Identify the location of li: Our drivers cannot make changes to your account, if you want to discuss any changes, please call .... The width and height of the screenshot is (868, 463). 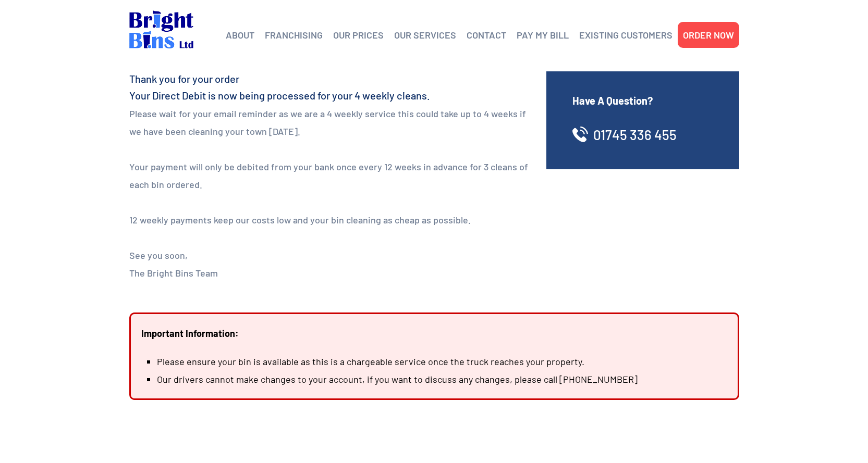
(442, 380).